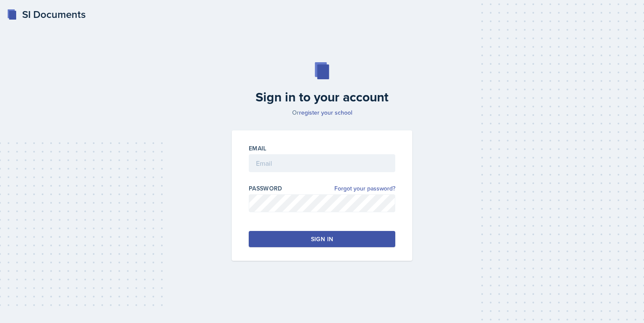 This screenshot has width=644, height=323. Describe the element at coordinates (322, 97) in the screenshot. I see `h2: Sign in to your account` at that location.